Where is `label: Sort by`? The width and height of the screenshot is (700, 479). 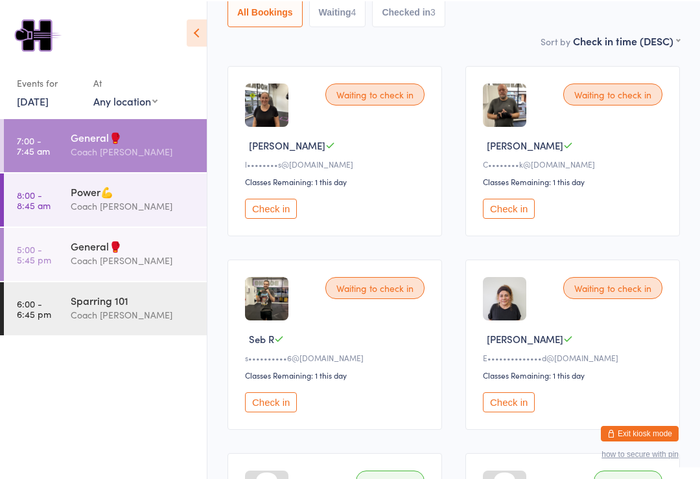 label: Sort by is located at coordinates (555, 40).